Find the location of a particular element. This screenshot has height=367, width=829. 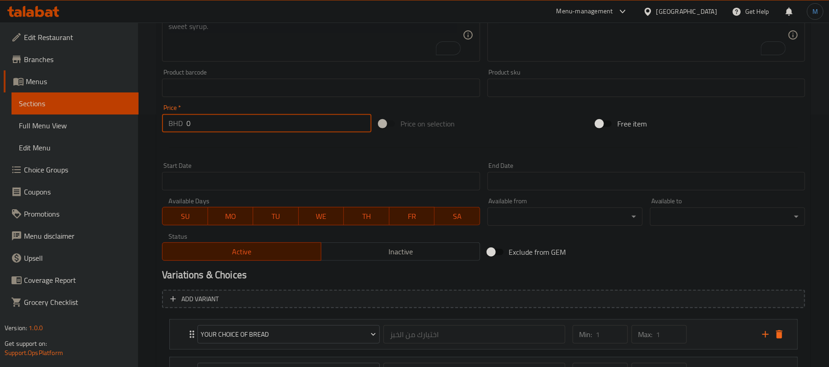

button: MO is located at coordinates (231, 216).